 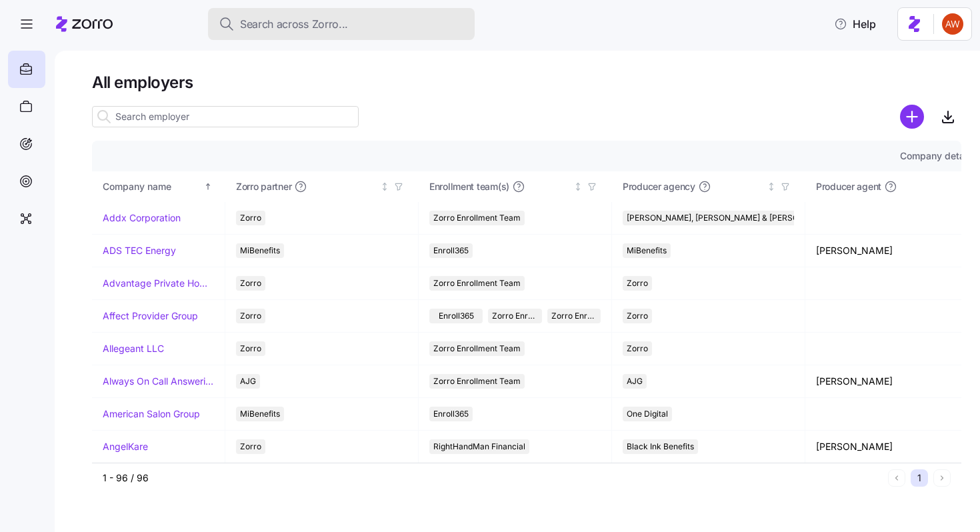 I want to click on span: RightHandMan Financial, so click(x=479, y=447).